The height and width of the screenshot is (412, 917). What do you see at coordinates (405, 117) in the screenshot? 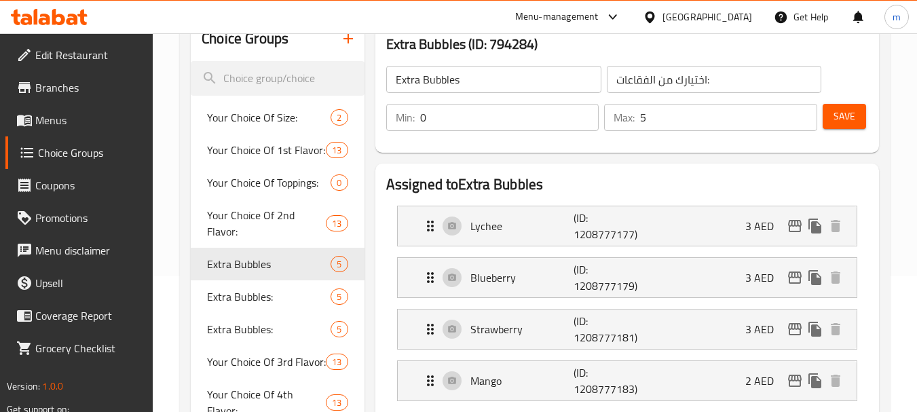
I see `p: Min:` at bounding box center [405, 117].